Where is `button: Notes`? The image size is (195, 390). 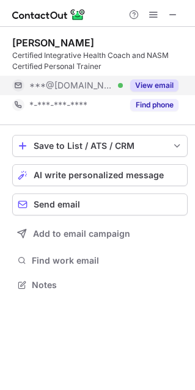 button: Notes is located at coordinates (99, 285).